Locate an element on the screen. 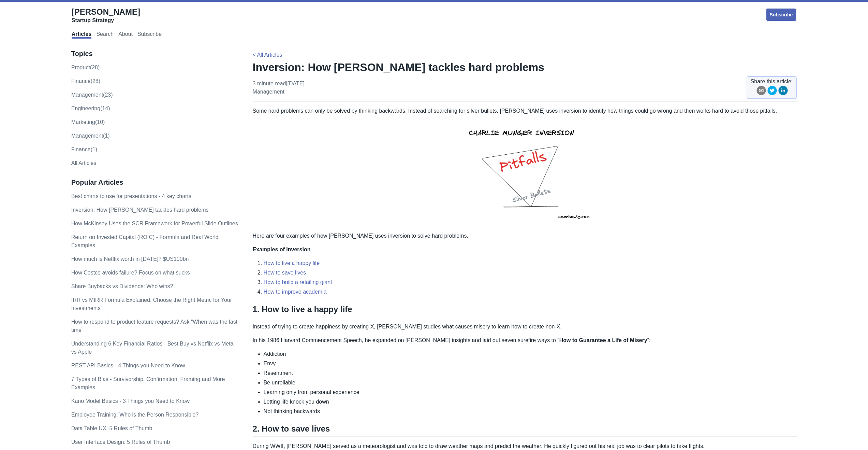 The height and width of the screenshot is (450, 868). a: management is located at coordinates (268, 92).